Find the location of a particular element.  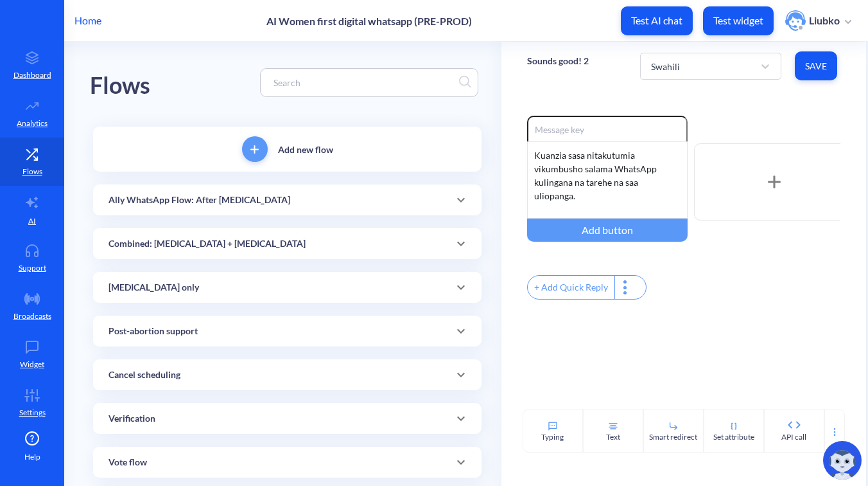

p: Post-abortion support is located at coordinates (153, 331).